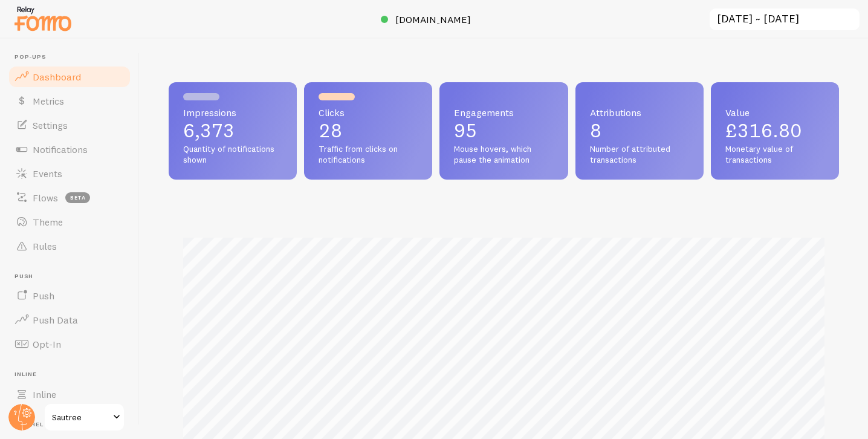 Image resolution: width=868 pixels, height=439 pixels. What do you see at coordinates (77, 197) in the screenshot?
I see `span: beta` at bounding box center [77, 197].